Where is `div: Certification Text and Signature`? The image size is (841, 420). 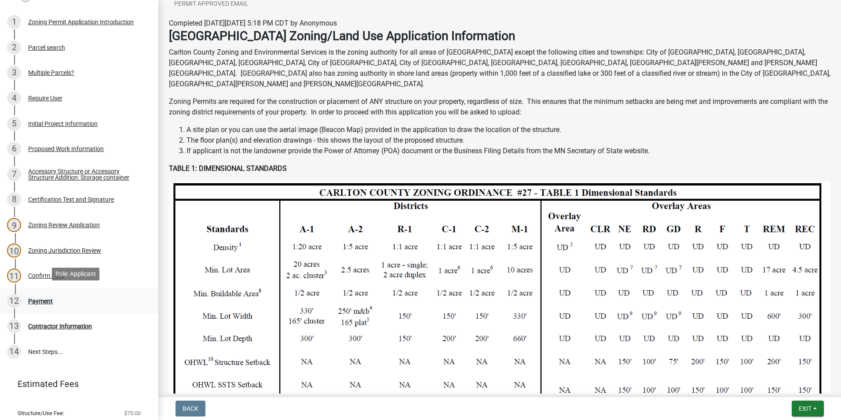
div: Certification Text and Signature is located at coordinates (71, 199).